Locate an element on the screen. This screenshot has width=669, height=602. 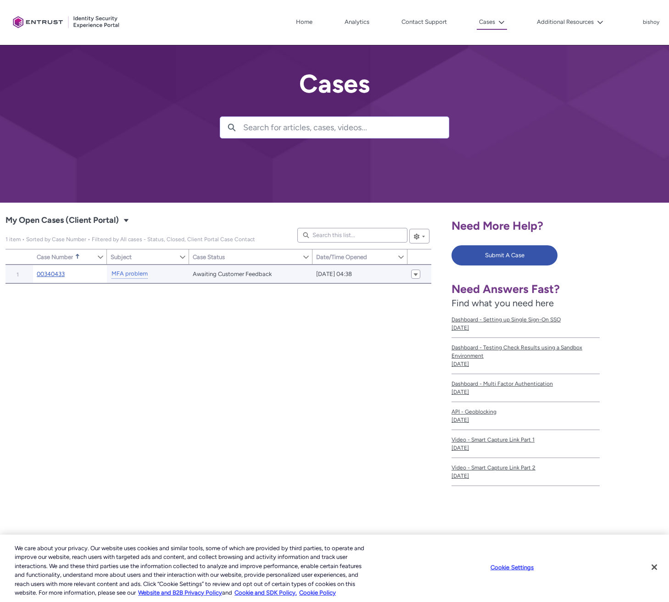
a: Contact Support is located at coordinates (424, 22).